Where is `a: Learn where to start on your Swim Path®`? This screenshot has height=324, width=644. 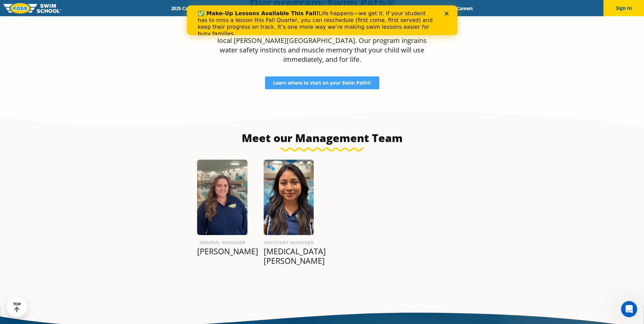 a: Learn where to start on your Swim Path® is located at coordinates (322, 83).